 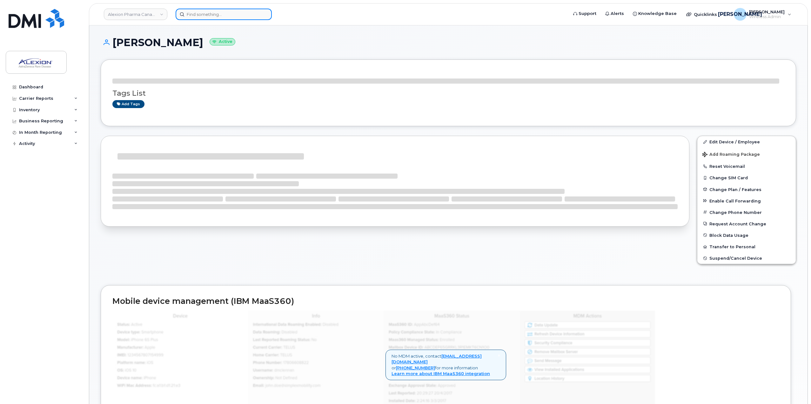 What do you see at coordinates (446, 364) in the screenshot?
I see `div: No MDM active, contact or for more information` at bounding box center [446, 364].